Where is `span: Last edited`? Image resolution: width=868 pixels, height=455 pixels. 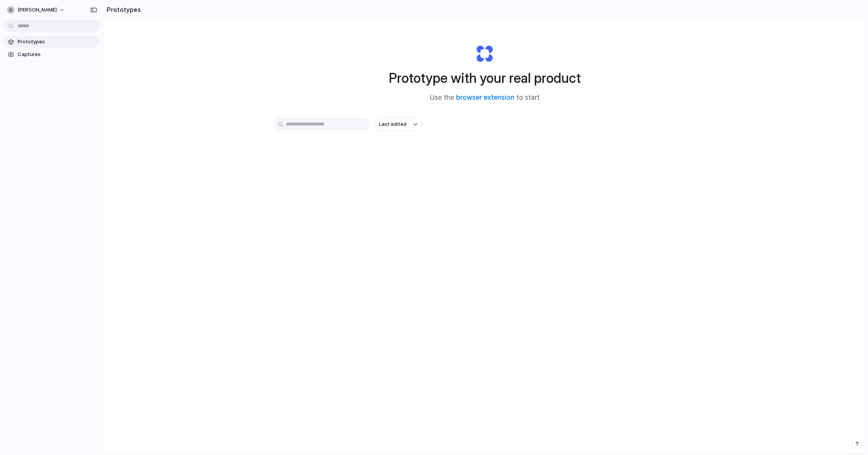 span: Last edited is located at coordinates (393, 125).